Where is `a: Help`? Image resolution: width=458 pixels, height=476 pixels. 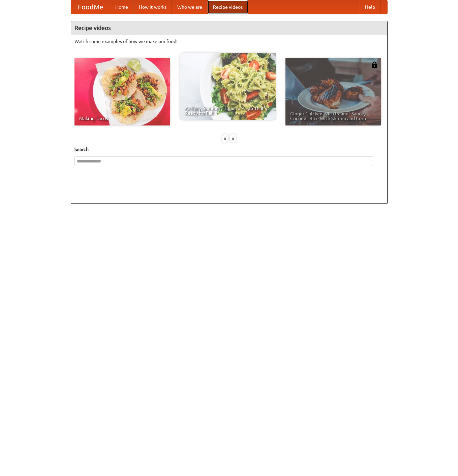 a: Help is located at coordinates (370, 7).